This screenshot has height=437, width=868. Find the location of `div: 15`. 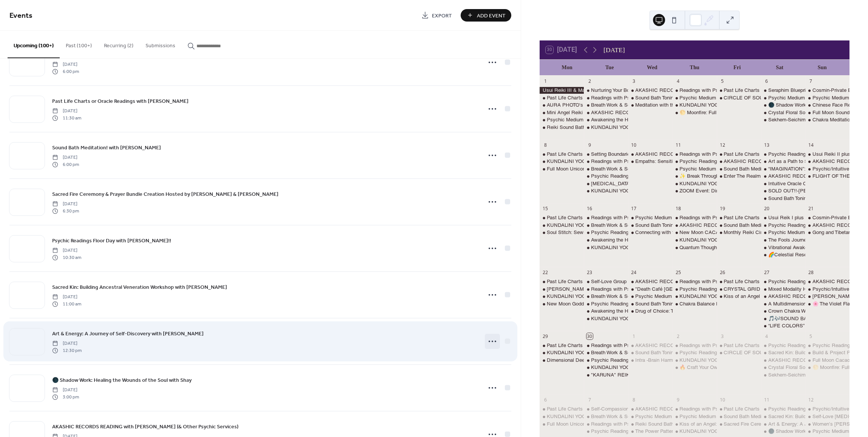

div: 15 is located at coordinates (545, 209).